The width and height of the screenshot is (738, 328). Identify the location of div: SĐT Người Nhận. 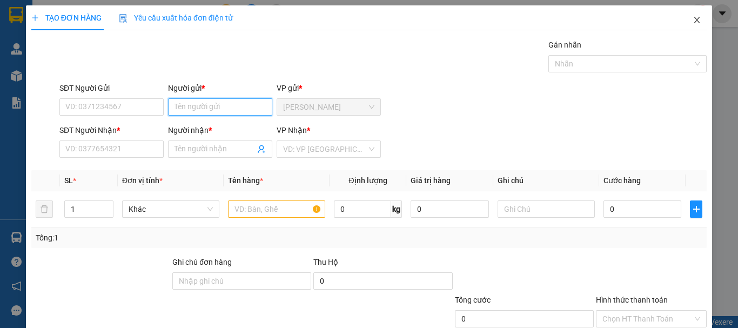
(111, 130).